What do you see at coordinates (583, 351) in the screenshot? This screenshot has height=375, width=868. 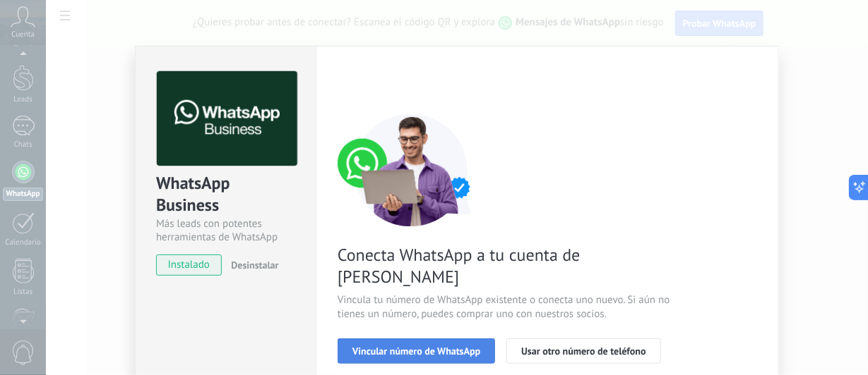 I see `button: Usar otro número de teléfono` at bounding box center [583, 351].